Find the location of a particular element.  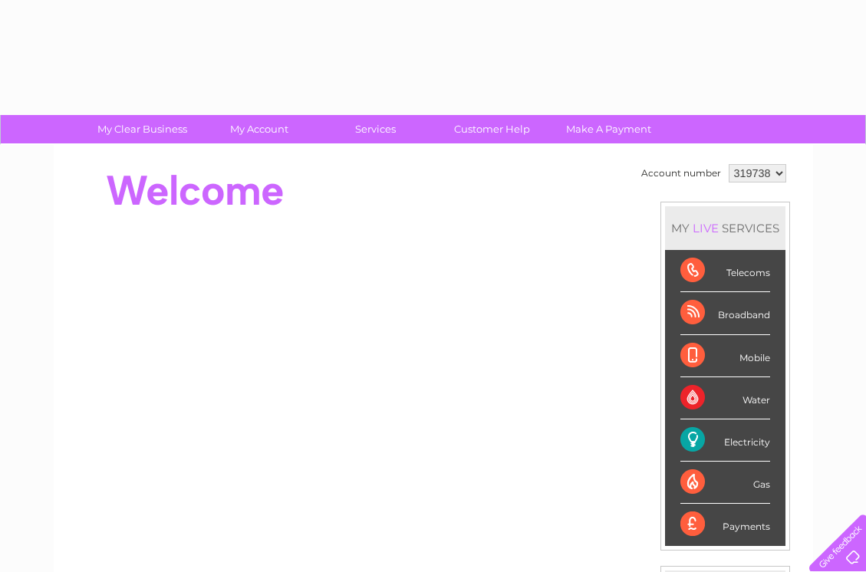

div: Payments is located at coordinates (725, 525).